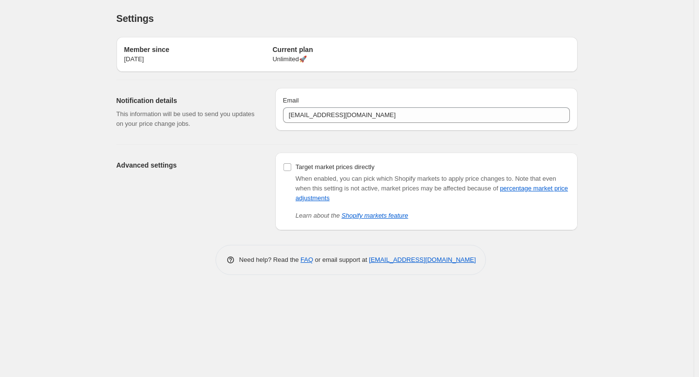  I want to click on span: or email support at, so click(341, 259).